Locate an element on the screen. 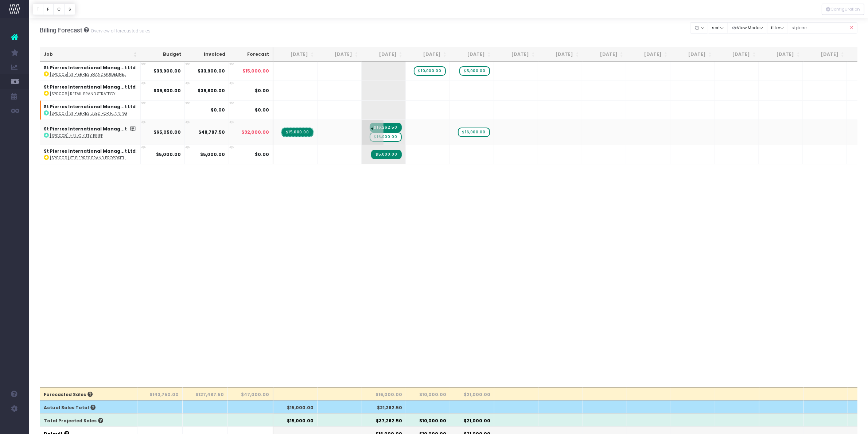 This screenshot has height=434, width=868. th: Jan 26: activate to sort column ascending is located at coordinates (561, 54).